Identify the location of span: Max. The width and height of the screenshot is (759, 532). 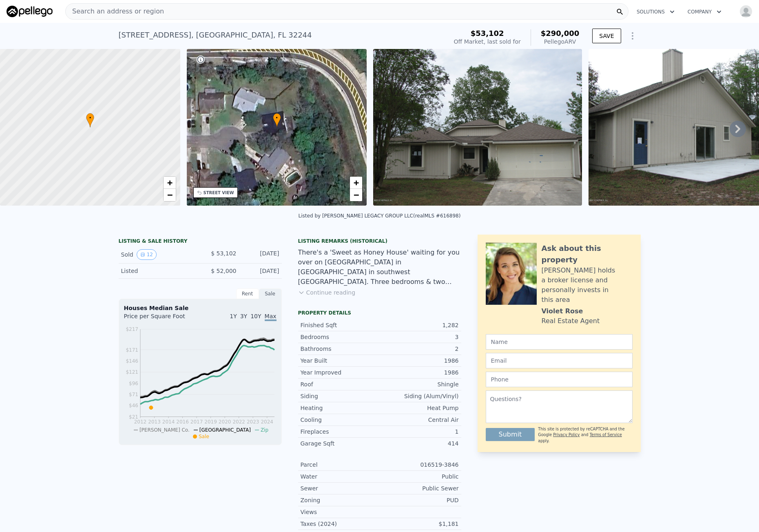
(271, 317).